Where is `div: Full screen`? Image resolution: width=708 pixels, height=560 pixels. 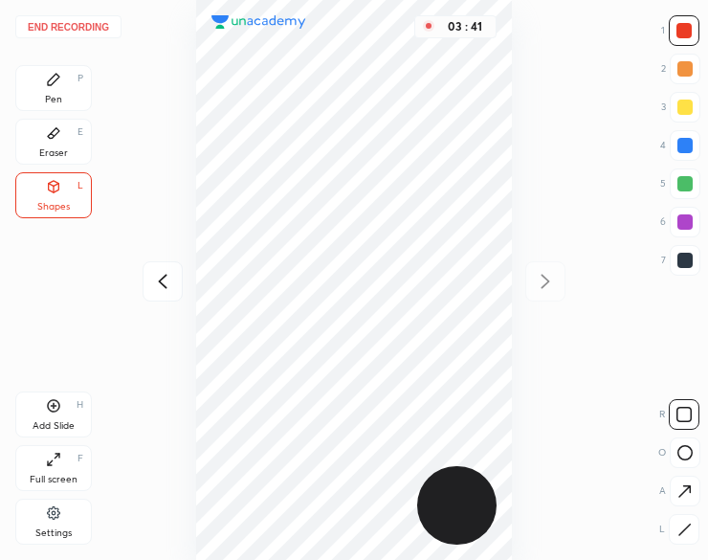 div: Full screen is located at coordinates (54, 479).